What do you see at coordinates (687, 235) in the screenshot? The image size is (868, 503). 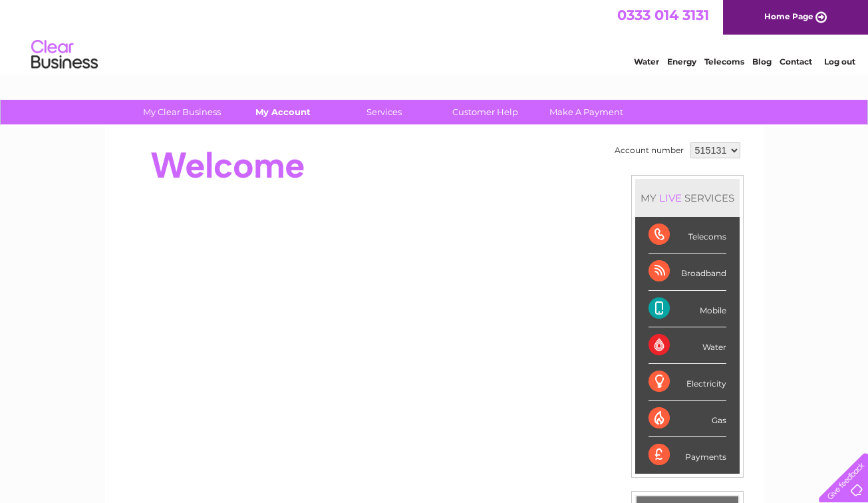 I see `div: Telecoms` at bounding box center [687, 235].